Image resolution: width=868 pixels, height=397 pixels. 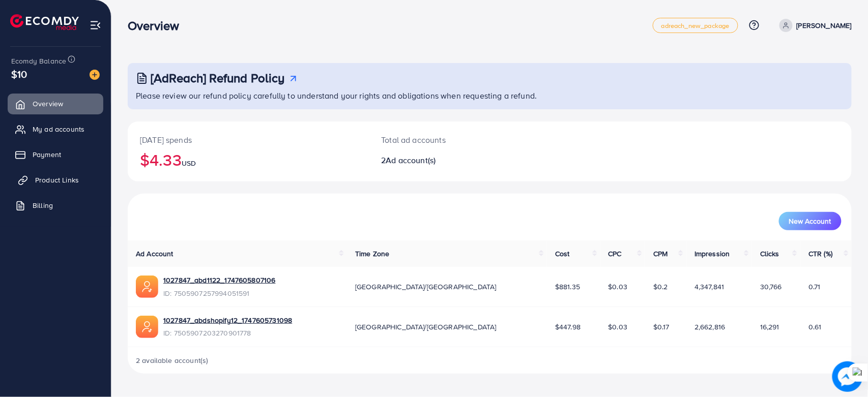 I want to click on a: adreach_new_package, so click(x=696, y=26).